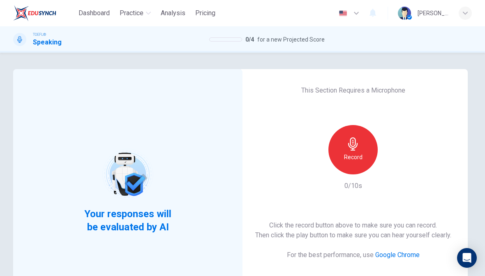 This screenshot has height=276, width=485. Describe the element at coordinates (94, 13) in the screenshot. I see `a: Dashboard` at that location.